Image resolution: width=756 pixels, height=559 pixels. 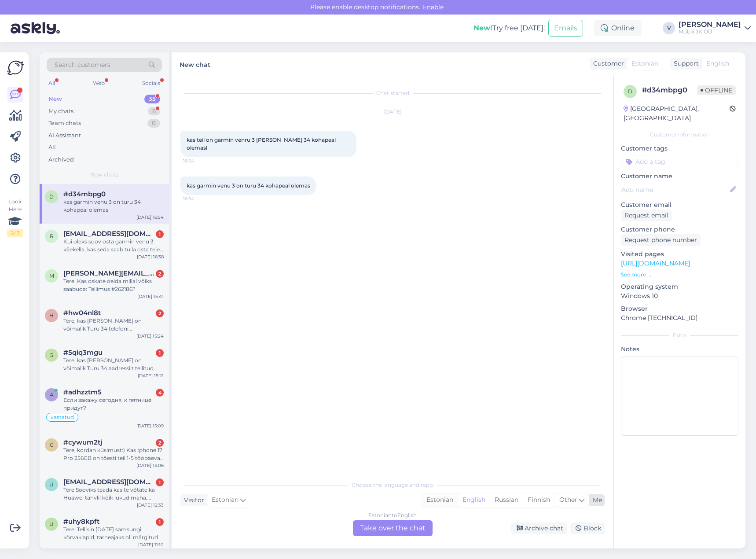 What do you see at coordinates (680, 176) in the screenshot?
I see `p: Customer name` at bounding box center [680, 176].